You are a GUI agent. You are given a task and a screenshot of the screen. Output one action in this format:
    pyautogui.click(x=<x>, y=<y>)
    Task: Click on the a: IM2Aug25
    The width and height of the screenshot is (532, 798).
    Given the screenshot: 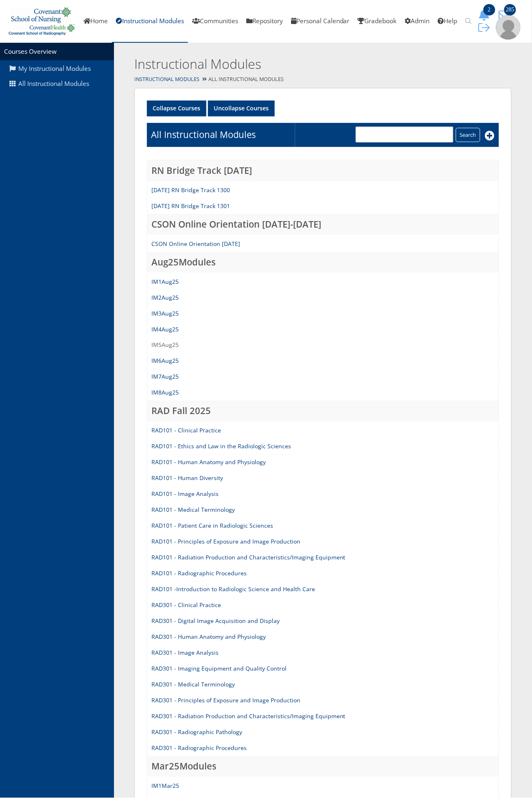 What is the action you would take?
    pyautogui.click(x=164, y=297)
    